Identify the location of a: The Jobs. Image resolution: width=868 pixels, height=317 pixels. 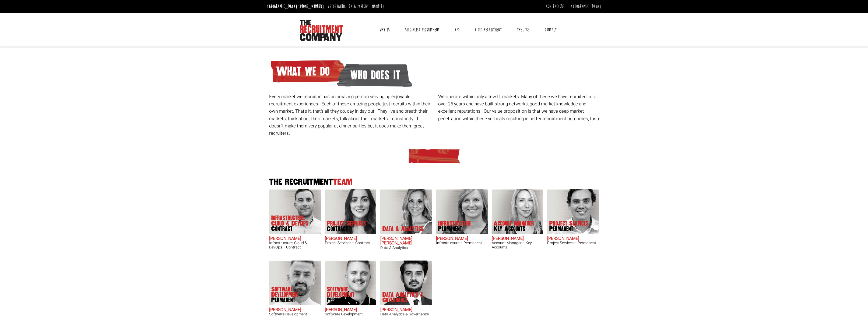
(523, 30).